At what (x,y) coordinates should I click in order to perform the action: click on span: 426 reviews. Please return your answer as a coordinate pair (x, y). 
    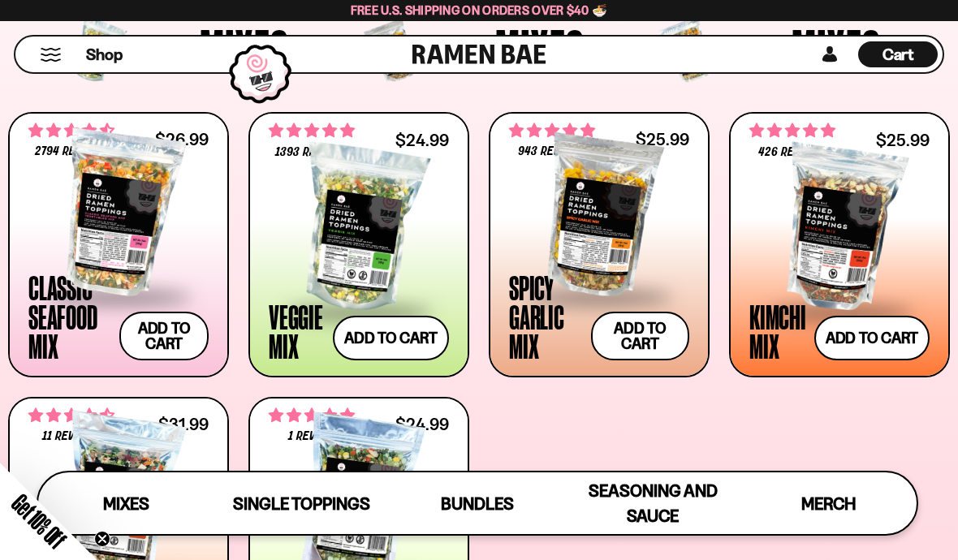
    Looking at the image, I should click on (792, 153).